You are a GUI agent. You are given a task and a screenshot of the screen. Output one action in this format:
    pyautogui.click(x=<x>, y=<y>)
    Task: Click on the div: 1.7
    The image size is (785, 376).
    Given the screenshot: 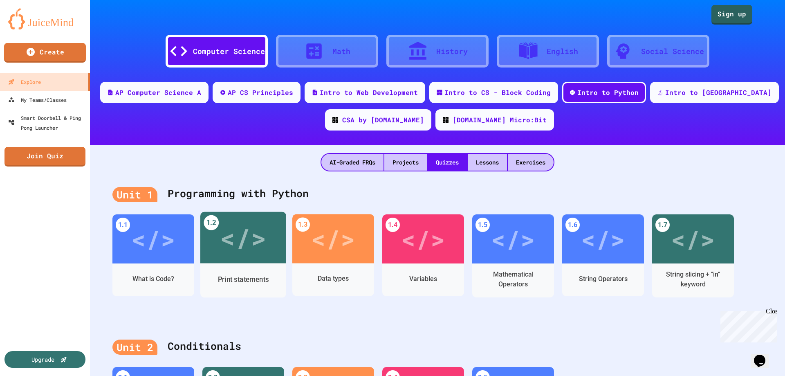 What is the action you would take?
    pyautogui.click(x=663, y=225)
    